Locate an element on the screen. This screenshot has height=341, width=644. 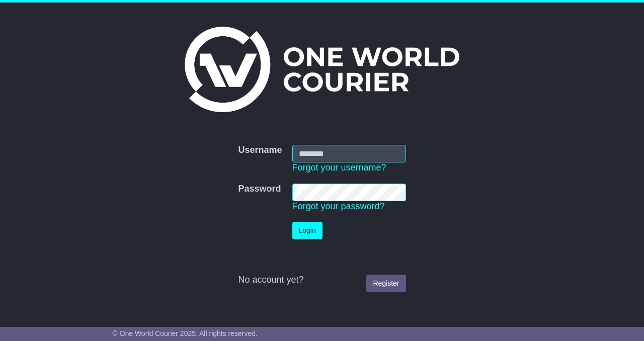
div: No account yet? is located at coordinates (321, 280).